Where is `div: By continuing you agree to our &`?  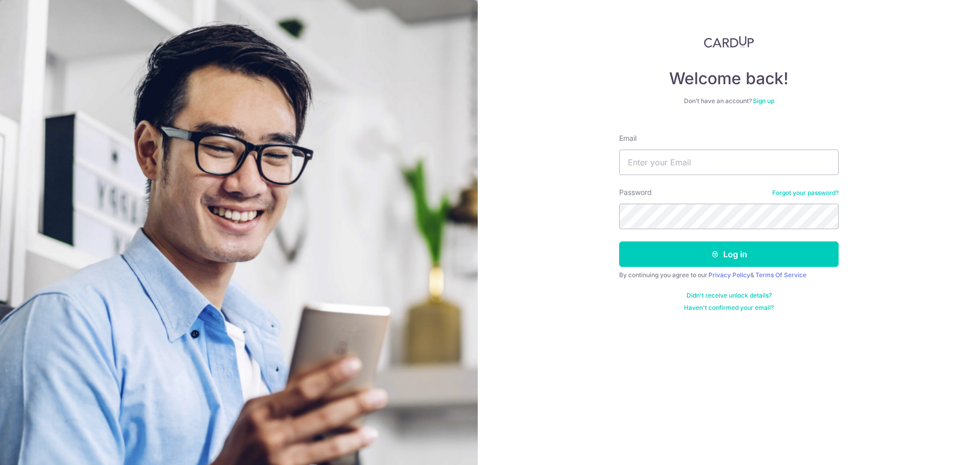 div: By continuing you agree to our & is located at coordinates (729, 275).